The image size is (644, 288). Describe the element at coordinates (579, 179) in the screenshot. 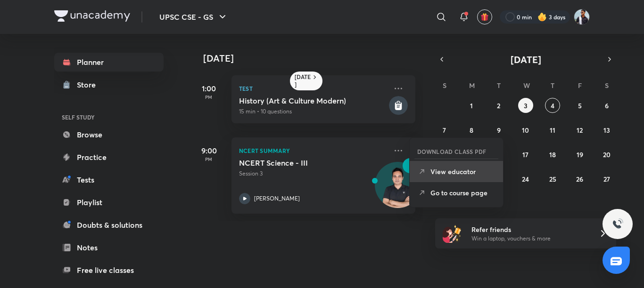

I see `abbr: September 26, 2025` at that location.